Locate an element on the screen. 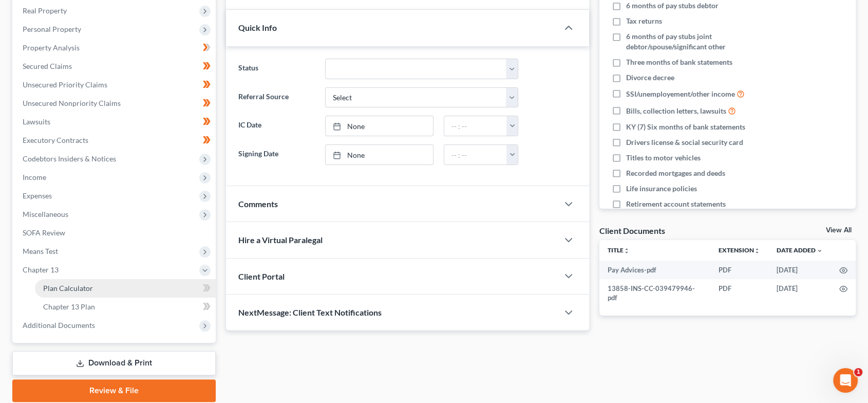 This screenshot has height=403, width=868. a: Chapter 13 Plan is located at coordinates (125, 307).